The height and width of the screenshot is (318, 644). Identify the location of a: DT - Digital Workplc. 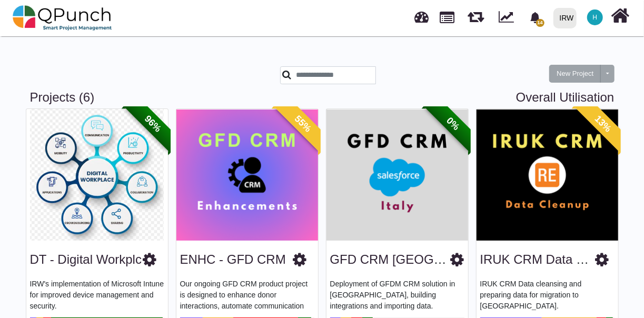
(86, 259).